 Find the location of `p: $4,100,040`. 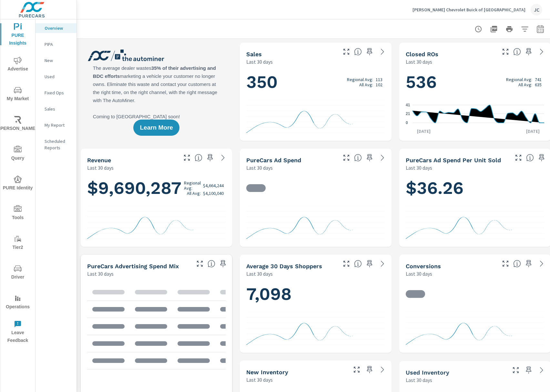

p: $4,100,040 is located at coordinates (214, 193).